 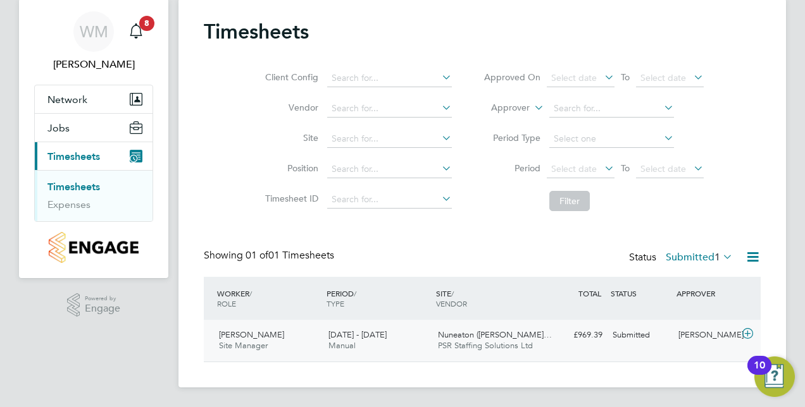 I want to click on h2: Timesheets, so click(x=256, y=32).